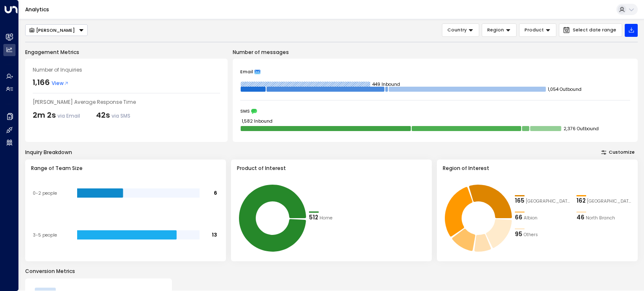  What do you see at coordinates (591, 30) in the screenshot?
I see `button: Select date range` at bounding box center [591, 30].